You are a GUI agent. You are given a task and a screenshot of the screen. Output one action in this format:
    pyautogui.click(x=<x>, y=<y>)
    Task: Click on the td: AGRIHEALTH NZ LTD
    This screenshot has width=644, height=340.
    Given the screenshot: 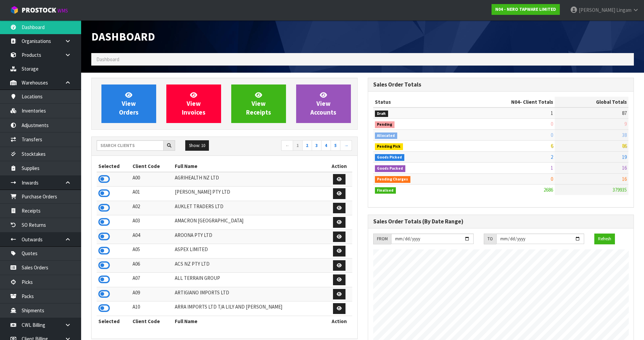 What is the action you would take?
    pyautogui.click(x=249, y=179)
    